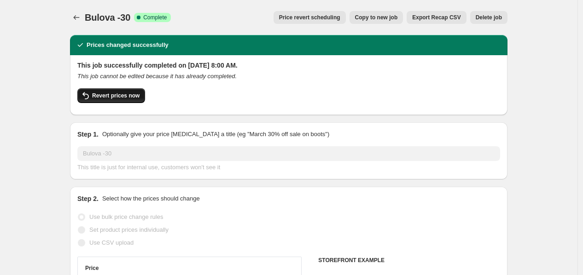 Image resolution: width=583 pixels, height=275 pixels. What do you see at coordinates (409, 260) in the screenshot?
I see `h6: STOREFRONT EXAMPLE` at bounding box center [409, 260].